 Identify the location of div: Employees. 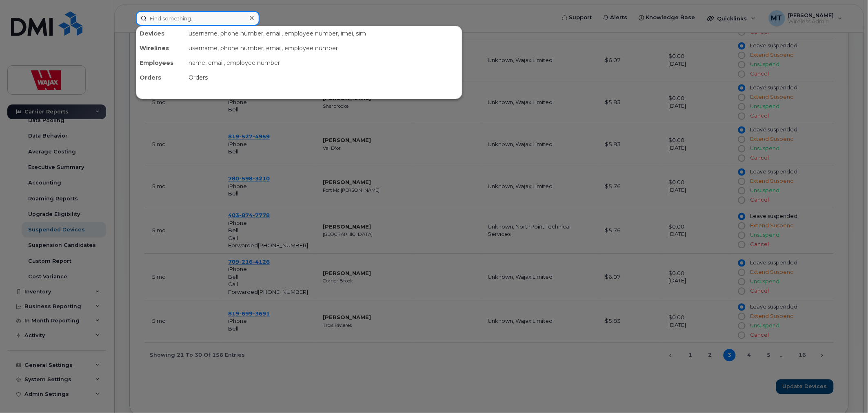
(161, 63).